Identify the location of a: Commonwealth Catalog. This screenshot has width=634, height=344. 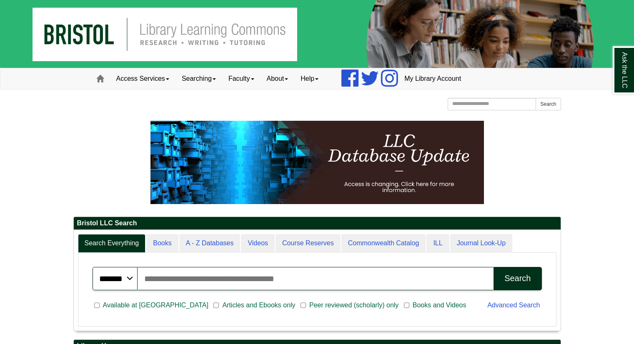
(384, 243).